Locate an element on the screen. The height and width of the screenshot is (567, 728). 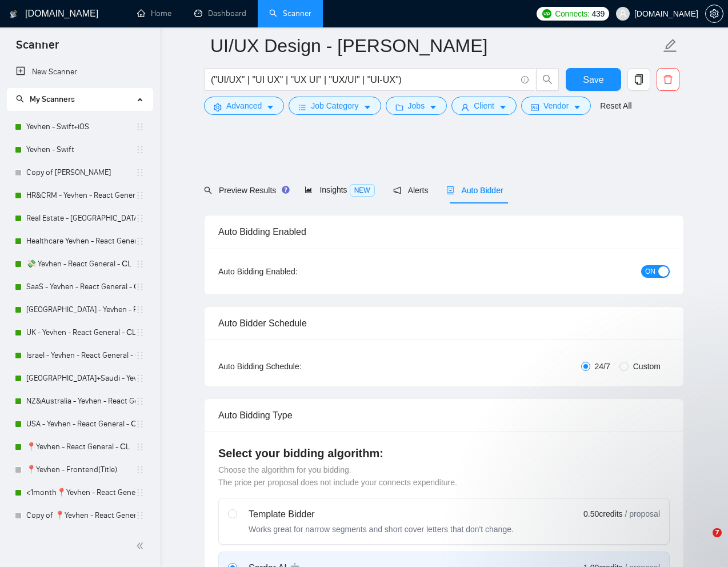
a: Yevhen - Swift+iOS is located at coordinates (80, 127).